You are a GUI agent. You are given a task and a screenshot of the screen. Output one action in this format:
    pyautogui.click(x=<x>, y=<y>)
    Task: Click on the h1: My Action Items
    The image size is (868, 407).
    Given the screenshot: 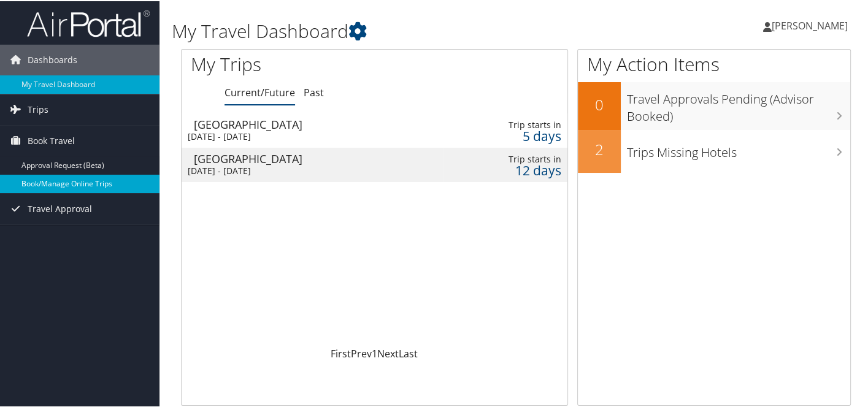 What is the action you would take?
    pyautogui.click(x=714, y=63)
    